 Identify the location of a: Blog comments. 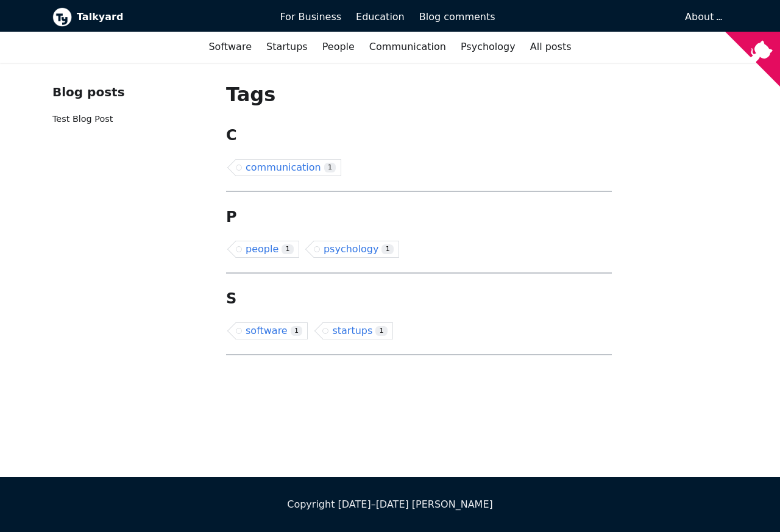
(457, 17).